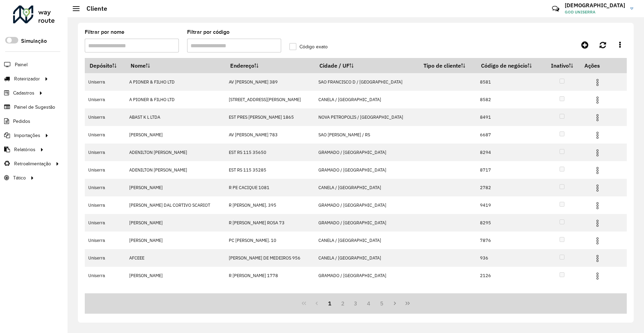  What do you see at coordinates (270, 187) in the screenshot?
I see `td: R PE CACIQUE 1081` at bounding box center [270, 187].